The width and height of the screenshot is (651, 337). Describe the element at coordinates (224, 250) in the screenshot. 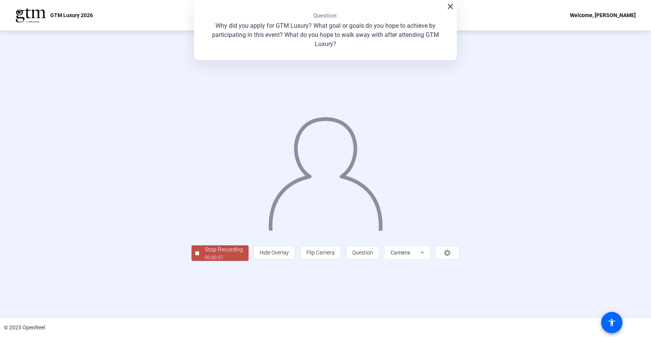

I see `div: Stop Recording` at that location.